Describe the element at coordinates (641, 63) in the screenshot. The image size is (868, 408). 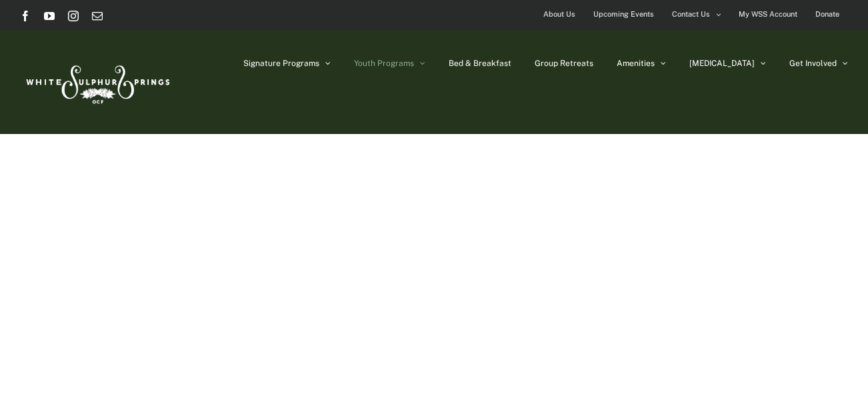
I see `a: Amenities` at that location.